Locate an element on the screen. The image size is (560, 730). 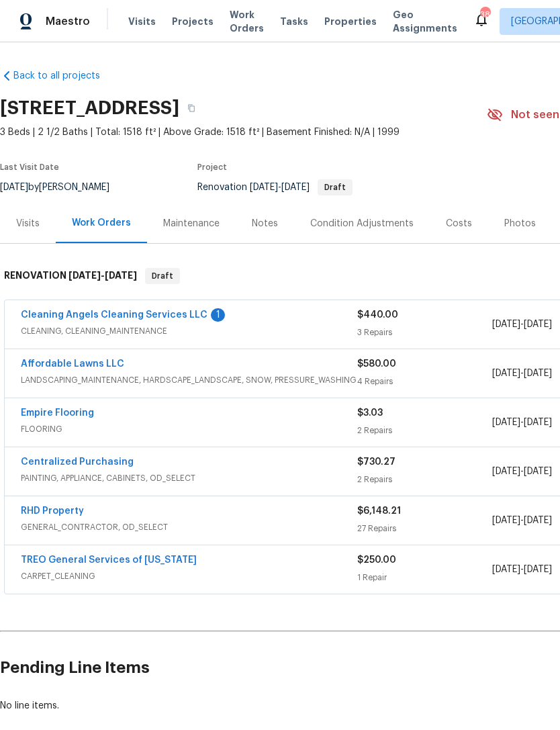
span: LANDSCAPING_MAINTENANCE, HARDSCAPE_LANDSCAPE, SNOW, PRESSURE_WASHING is located at coordinates (189, 380).